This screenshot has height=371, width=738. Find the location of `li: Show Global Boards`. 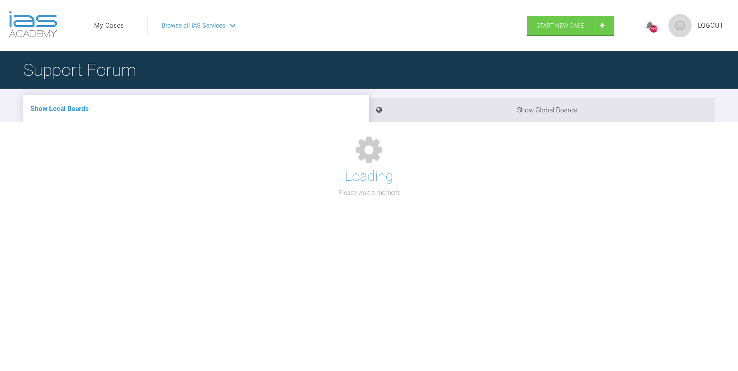

li: Show Global Boards is located at coordinates (542, 110).